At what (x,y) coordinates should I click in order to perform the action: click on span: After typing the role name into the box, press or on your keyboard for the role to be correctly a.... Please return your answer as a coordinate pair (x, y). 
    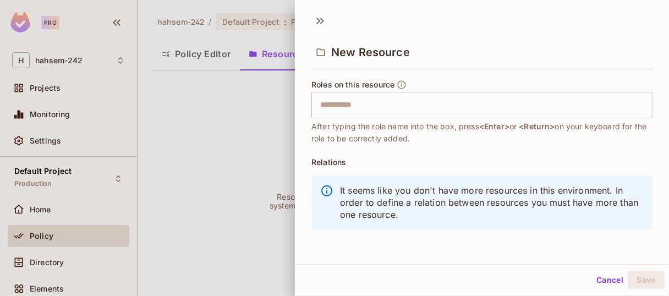
    Looking at the image, I should click on (482, 133).